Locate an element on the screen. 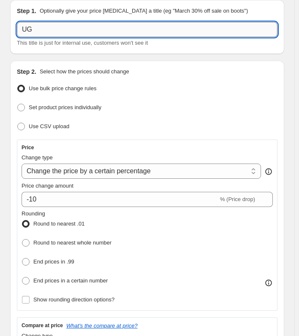 The height and width of the screenshot is (336, 299). span: Use bulk price change rules is located at coordinates (62, 88).